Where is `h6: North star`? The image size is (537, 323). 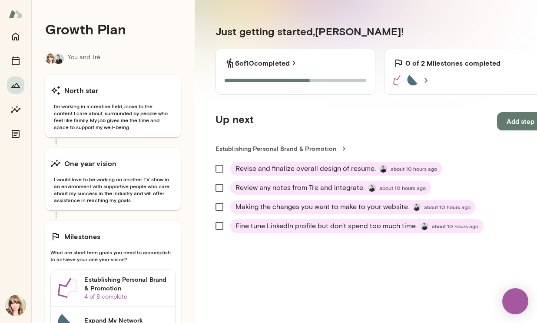 h6: North star is located at coordinates (81, 90).